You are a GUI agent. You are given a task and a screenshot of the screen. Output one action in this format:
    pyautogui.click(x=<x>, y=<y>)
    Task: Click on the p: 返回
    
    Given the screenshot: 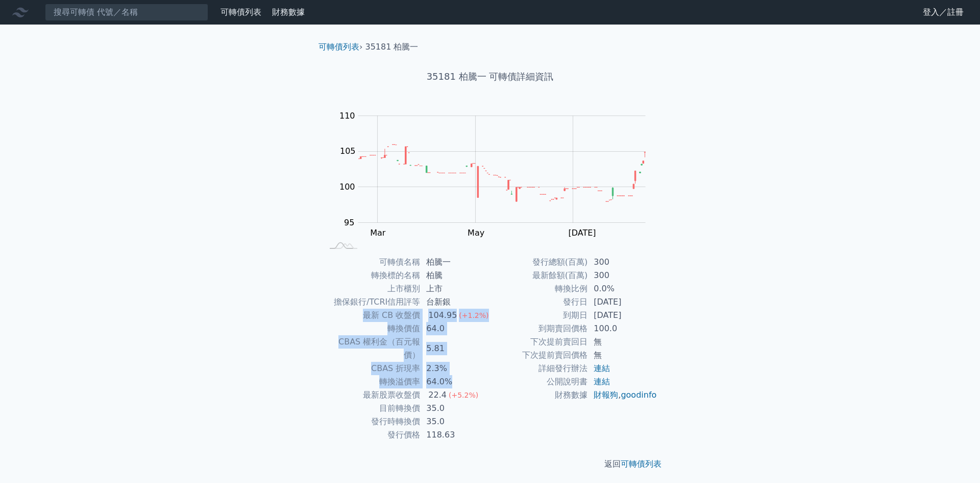 What is the action you would take?
    pyautogui.click(x=490, y=464)
    